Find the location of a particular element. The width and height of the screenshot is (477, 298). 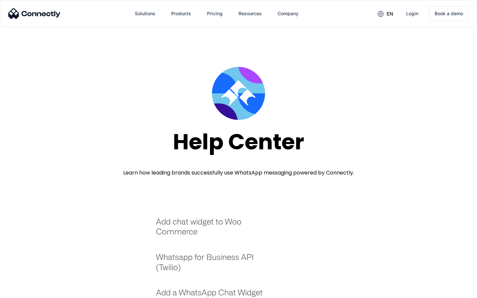

a: Book a demo is located at coordinates (449, 14).